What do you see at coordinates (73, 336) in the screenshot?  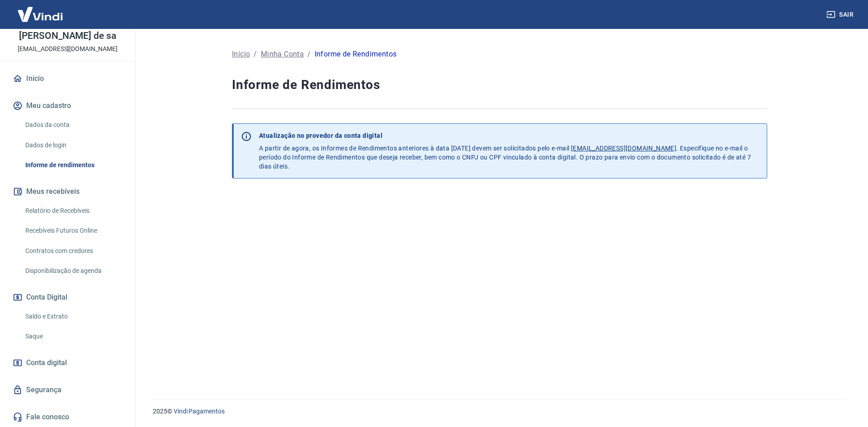 I see `a: Saque` at bounding box center [73, 336].